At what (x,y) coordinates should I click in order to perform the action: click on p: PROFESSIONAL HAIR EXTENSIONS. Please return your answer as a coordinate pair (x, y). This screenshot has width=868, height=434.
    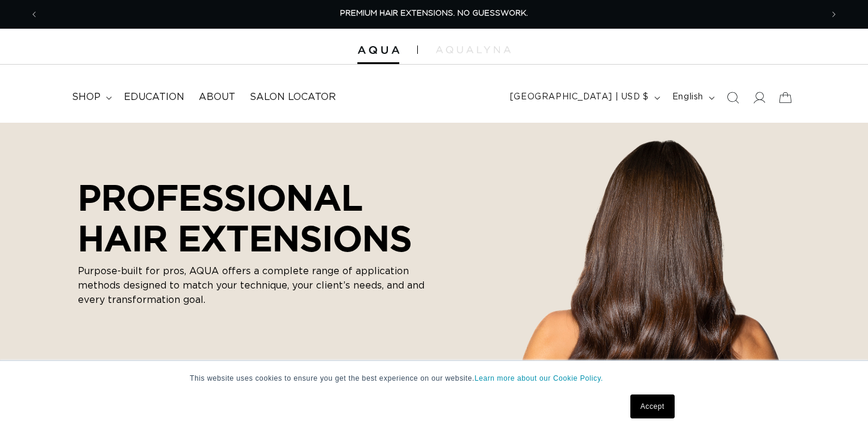
    Looking at the image, I should click on (251, 217).